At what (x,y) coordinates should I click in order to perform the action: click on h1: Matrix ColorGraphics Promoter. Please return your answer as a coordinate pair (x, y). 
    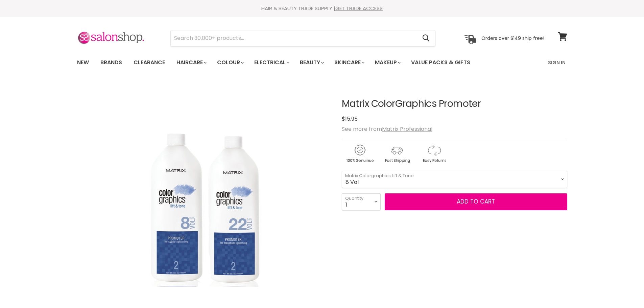
    Looking at the image, I should click on (454, 104).